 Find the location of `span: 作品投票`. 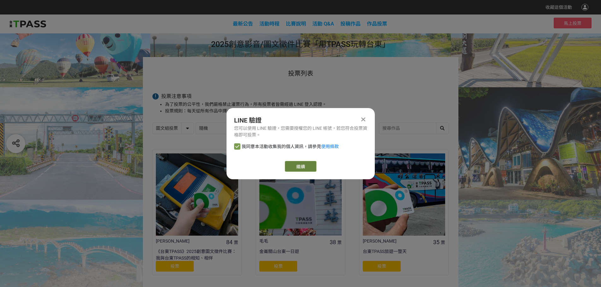

span: 作品投票 is located at coordinates (377, 24).